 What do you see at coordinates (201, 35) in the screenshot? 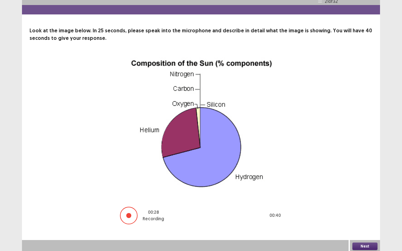
I see `p: Look at the image below. In 25 seconds, please speak into the microphone and describe in detail w...` at bounding box center [201, 35].